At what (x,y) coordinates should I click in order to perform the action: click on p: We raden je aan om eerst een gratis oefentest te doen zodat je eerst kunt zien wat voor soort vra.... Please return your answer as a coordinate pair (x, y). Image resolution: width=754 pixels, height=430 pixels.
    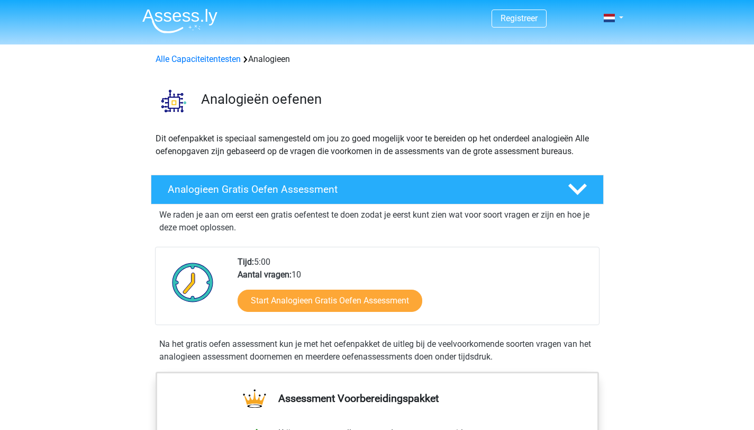
    Looking at the image, I should click on (377, 221).